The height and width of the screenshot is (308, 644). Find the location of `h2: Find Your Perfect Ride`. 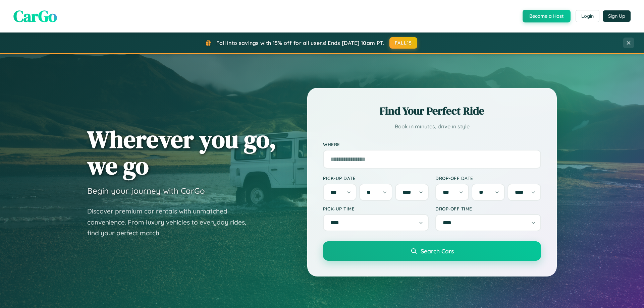

h2: Find Your Perfect Ride is located at coordinates (432, 111).